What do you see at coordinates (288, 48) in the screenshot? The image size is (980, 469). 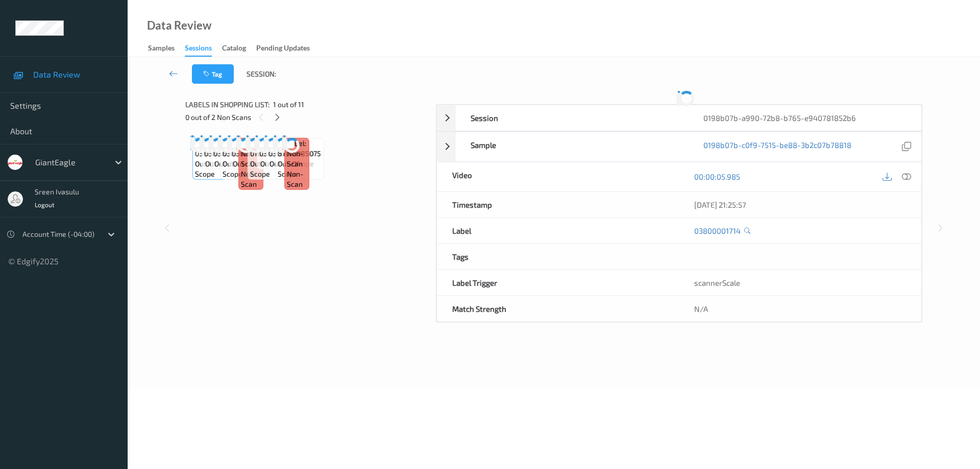 I see `a: Pending Updates` at bounding box center [288, 48].